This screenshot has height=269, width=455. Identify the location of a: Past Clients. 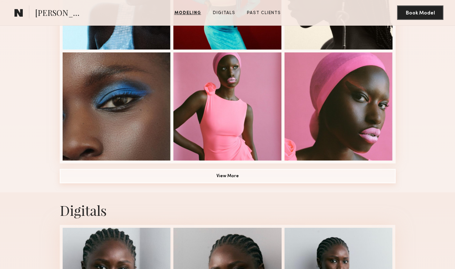
(264, 13).